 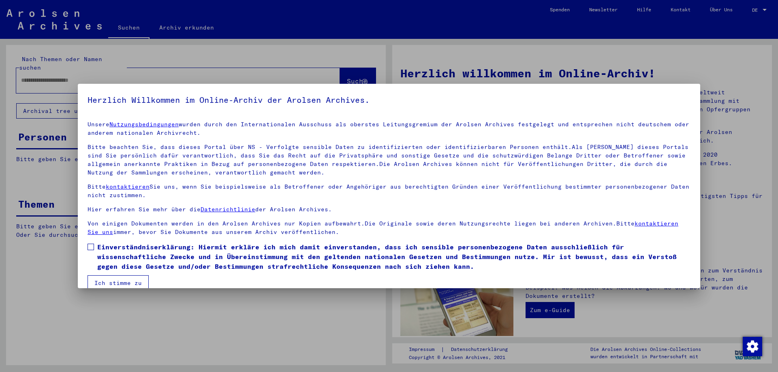 What do you see at coordinates (389, 209) in the screenshot?
I see `p: Hier erfahren Sie mehr über die der Arolsen Archives.` at bounding box center [389, 209].